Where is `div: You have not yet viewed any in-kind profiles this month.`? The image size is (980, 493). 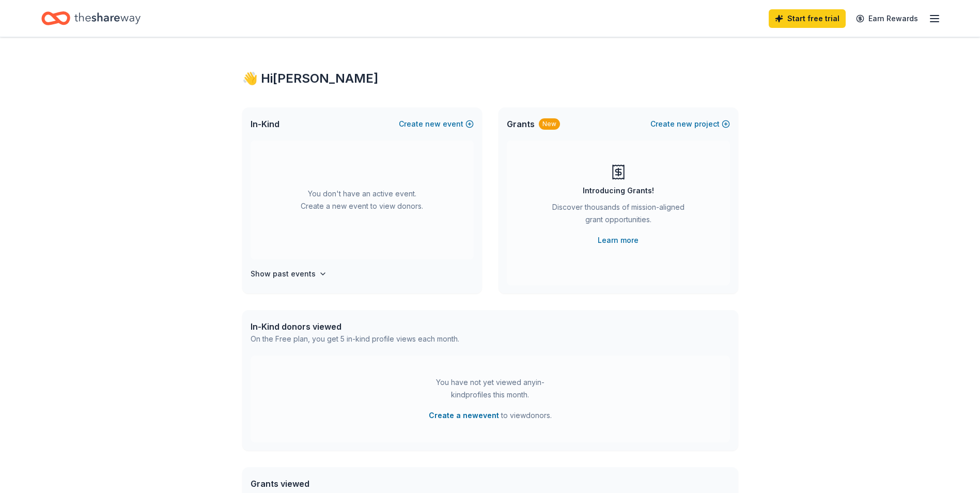 div: You have not yet viewed any in-kind profiles this month. is located at coordinates (490, 388).